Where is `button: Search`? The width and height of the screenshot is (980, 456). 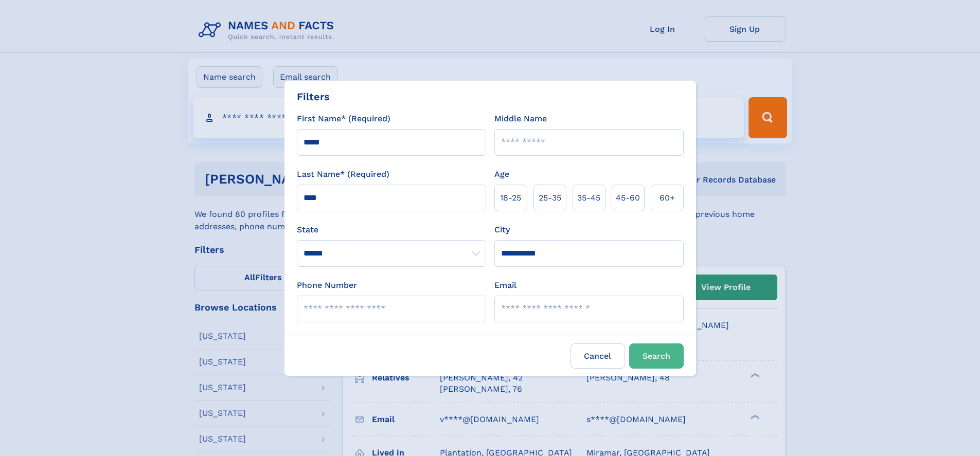 button: Search is located at coordinates (656, 356).